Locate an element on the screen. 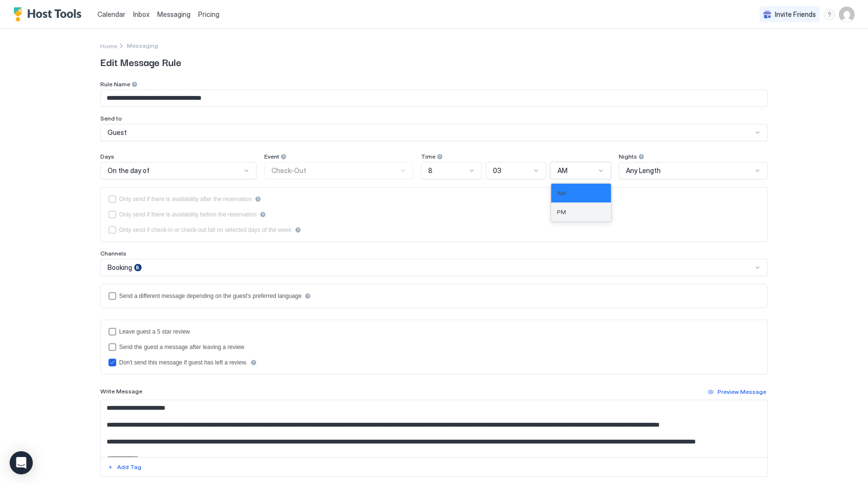 This screenshot has height=484, width=868. span: Calendar is located at coordinates (111, 14).